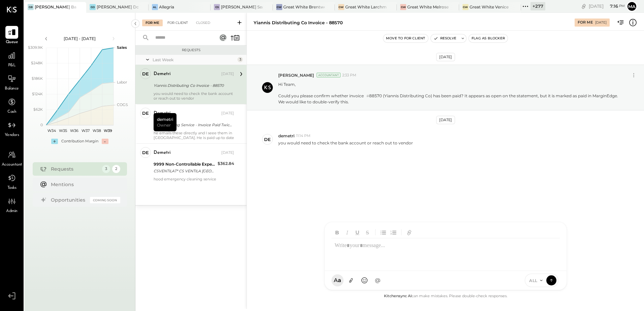  Describe the element at coordinates (584, 6) in the screenshot. I see `div: copy link` at that location.